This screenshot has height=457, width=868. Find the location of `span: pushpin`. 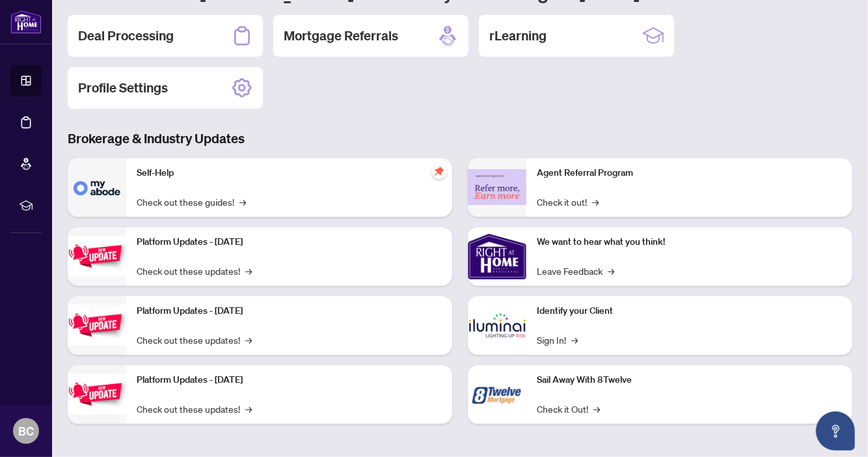

span: pushpin is located at coordinates (439, 171).